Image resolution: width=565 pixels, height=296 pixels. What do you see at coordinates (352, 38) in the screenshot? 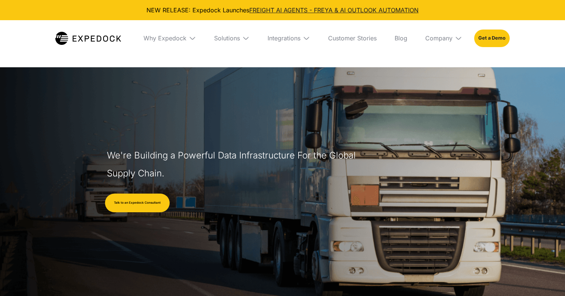
I see `a: Customer Stories` at bounding box center [352, 38].